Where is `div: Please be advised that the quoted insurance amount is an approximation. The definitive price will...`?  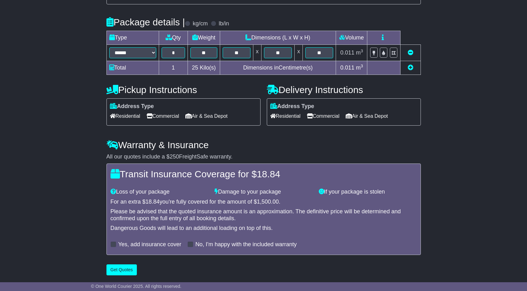
div: Please be advised that the quoted insurance amount is an approximation. The definitive price will... is located at coordinates (264, 215).